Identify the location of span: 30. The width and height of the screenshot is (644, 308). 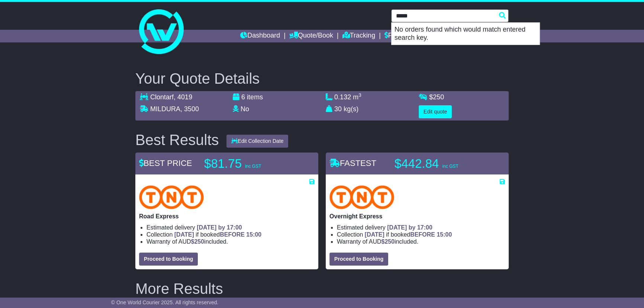
(338, 109).